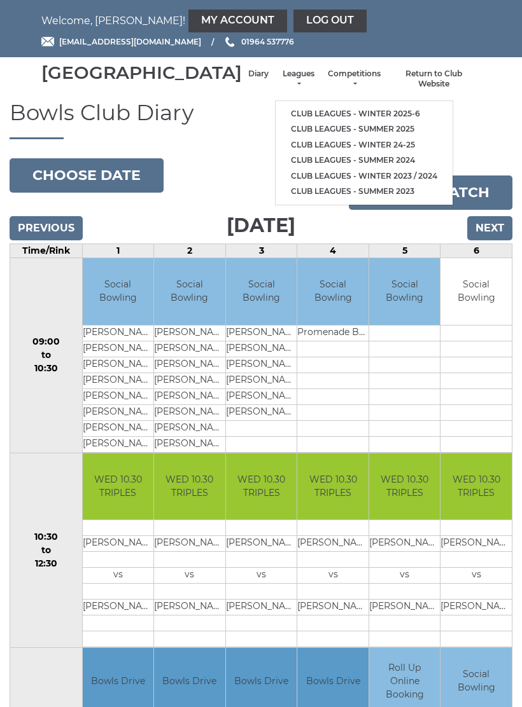 The image size is (522, 707). Describe the element at coordinates (190, 251) in the screenshot. I see `td: 2` at that location.